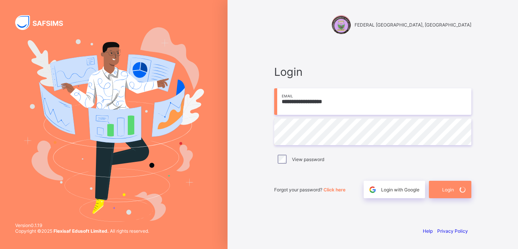  Describe the element at coordinates (428, 231) in the screenshot. I see `a: Help` at that location.